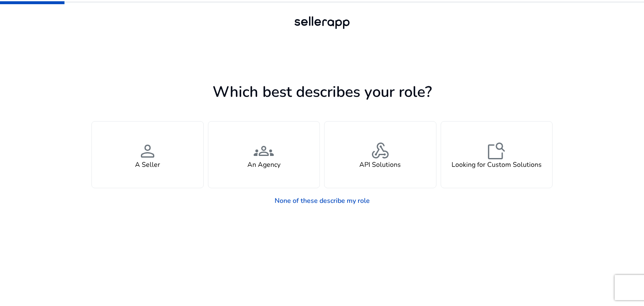  Describe the element at coordinates (497, 151) in the screenshot. I see `span: feature_search` at that location.